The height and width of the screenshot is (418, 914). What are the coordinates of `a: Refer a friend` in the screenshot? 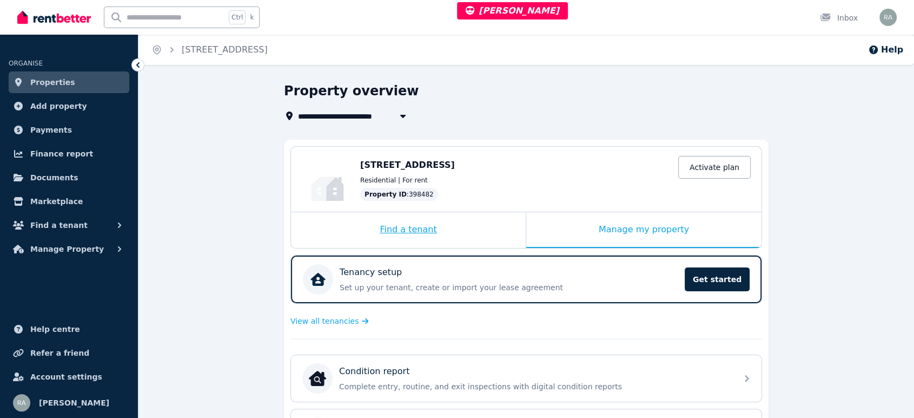 It's located at (69, 353).